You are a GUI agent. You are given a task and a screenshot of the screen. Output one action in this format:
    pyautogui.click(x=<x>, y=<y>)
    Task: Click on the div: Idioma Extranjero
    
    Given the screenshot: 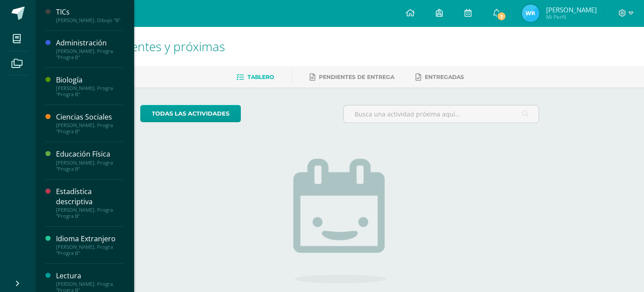 What is the action you would take?
    pyautogui.click(x=90, y=239)
    